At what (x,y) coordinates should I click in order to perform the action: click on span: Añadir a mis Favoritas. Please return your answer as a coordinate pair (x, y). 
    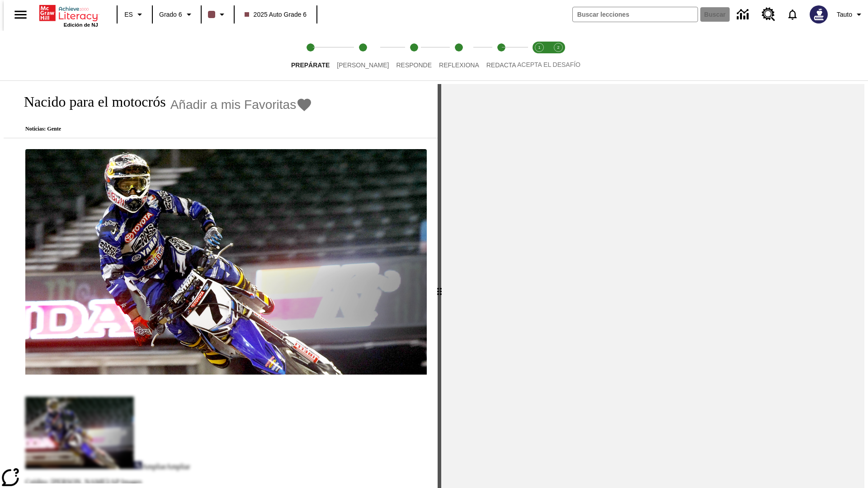
    Looking at the image, I should click on (233, 105).